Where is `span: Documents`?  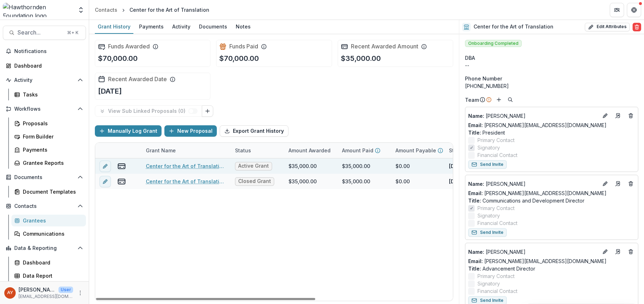
span: Documents is located at coordinates (44, 177).